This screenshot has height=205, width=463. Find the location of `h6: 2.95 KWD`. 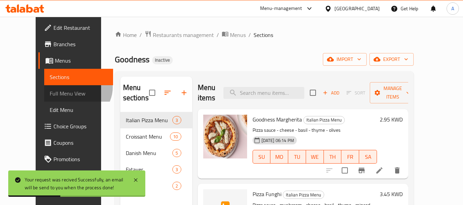

h6: 2.95 KWD is located at coordinates (391, 120).